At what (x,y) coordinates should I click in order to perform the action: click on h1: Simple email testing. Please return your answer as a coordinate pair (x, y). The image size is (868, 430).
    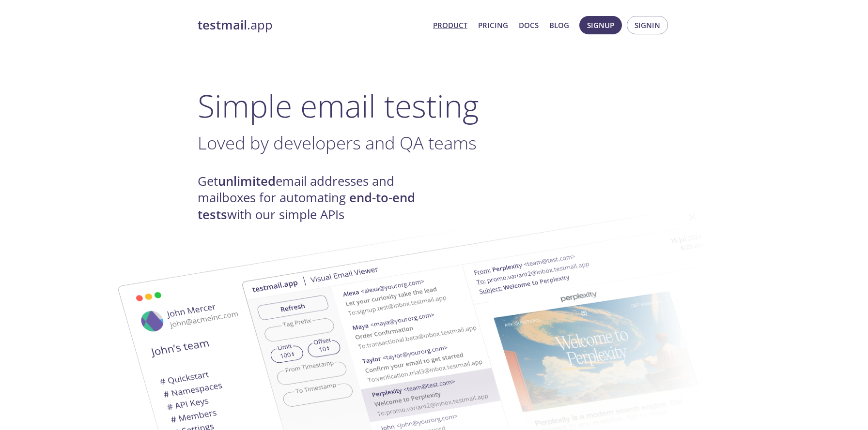
    Looking at the image, I should click on (434, 106).